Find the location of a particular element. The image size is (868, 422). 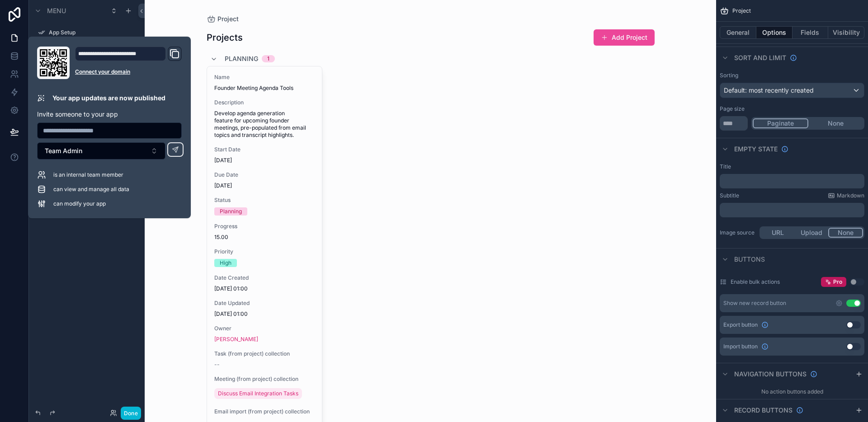

span: Description is located at coordinates (265, 103).